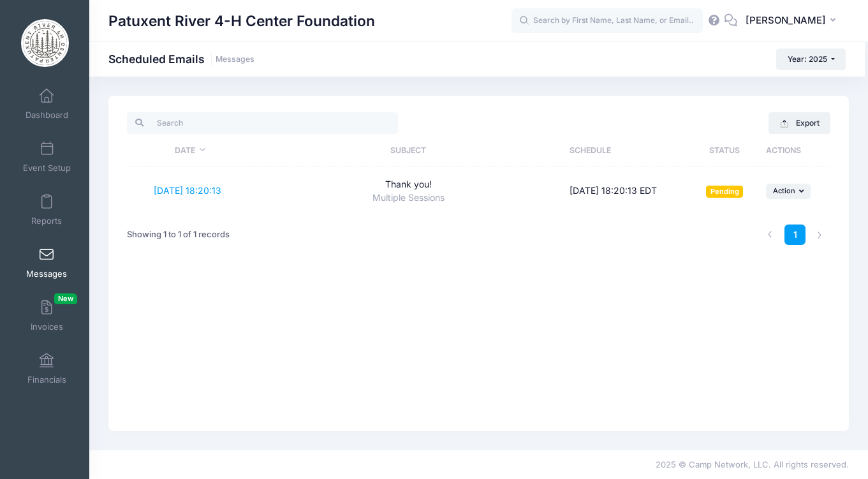 This screenshot has height=479, width=868. I want to click on button: Export, so click(799, 123).